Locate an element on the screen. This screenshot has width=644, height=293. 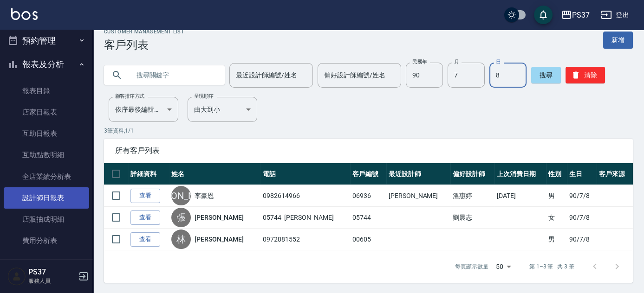
td: 溫惠婷 is located at coordinates (472, 196).